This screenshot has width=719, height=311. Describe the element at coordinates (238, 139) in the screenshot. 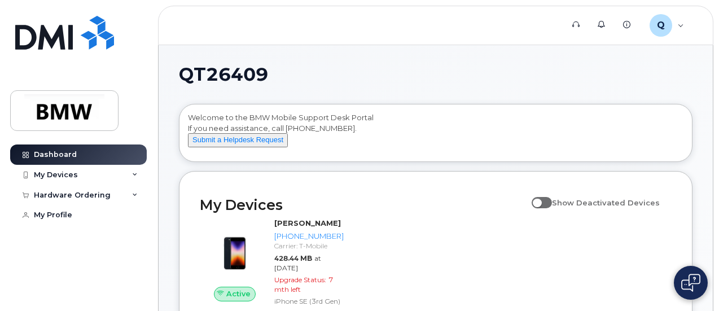

I see `a: Submit a Helpdesk Request` at that location.